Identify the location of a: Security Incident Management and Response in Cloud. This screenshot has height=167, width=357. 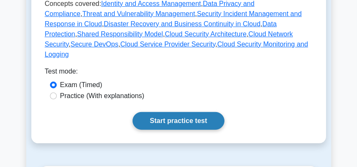
(173, 19).